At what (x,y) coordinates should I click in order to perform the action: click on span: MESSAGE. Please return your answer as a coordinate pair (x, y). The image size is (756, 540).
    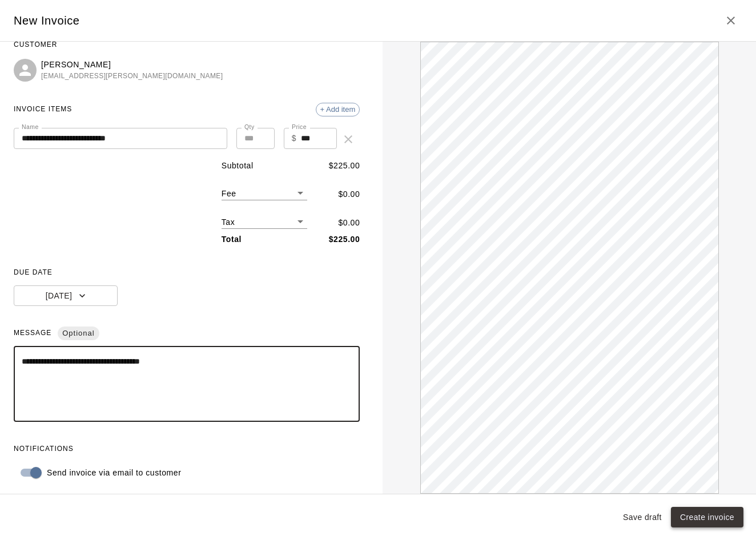
    Looking at the image, I should click on (187, 333).